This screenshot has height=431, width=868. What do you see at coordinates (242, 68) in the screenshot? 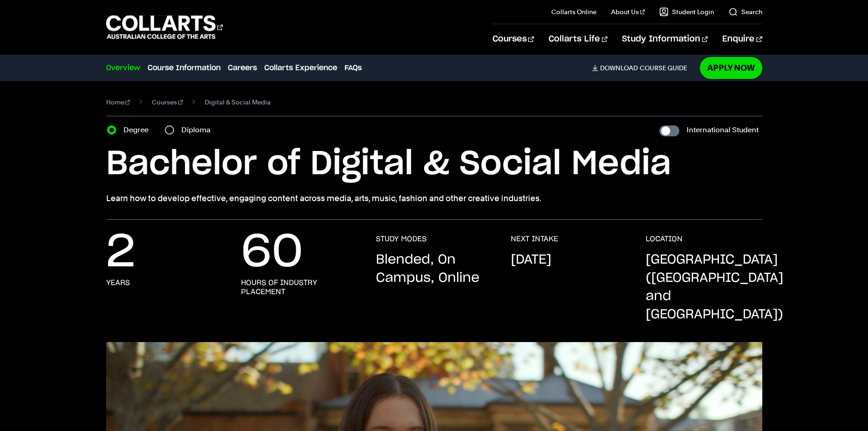
I see `a: Careers` at bounding box center [242, 68].